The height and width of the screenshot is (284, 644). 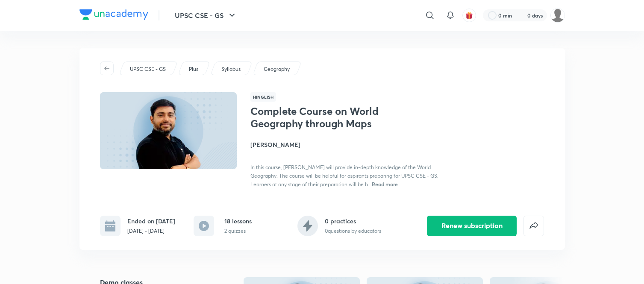 I want to click on span: Read more, so click(x=384, y=184).